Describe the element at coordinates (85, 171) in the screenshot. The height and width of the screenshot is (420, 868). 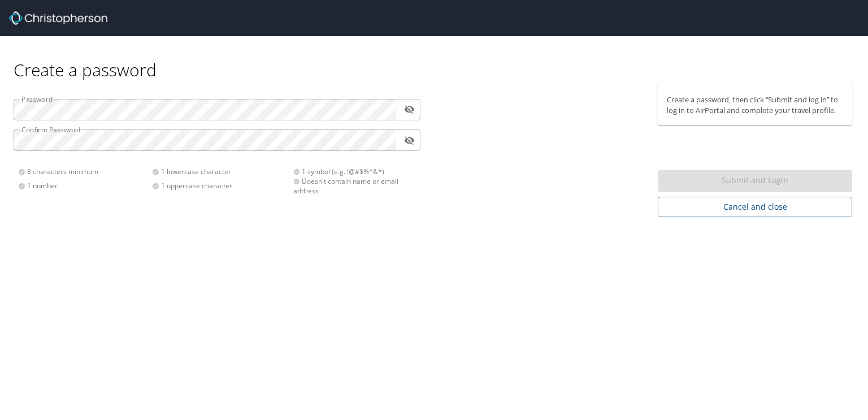
I see `div: 8 characters minimum` at that location.